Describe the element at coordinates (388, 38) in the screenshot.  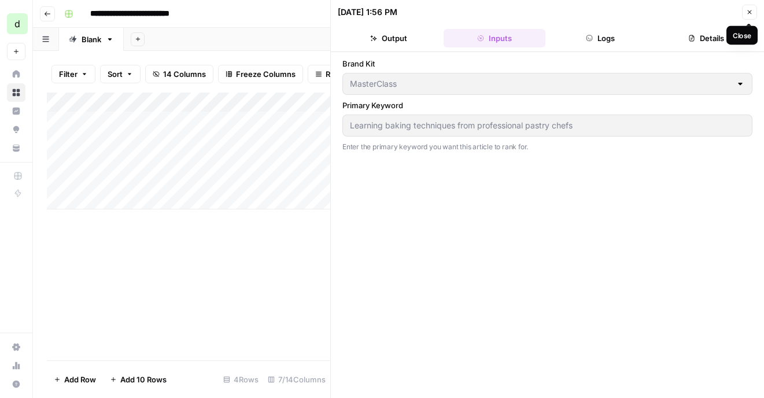
I see `button: Output` at that location.